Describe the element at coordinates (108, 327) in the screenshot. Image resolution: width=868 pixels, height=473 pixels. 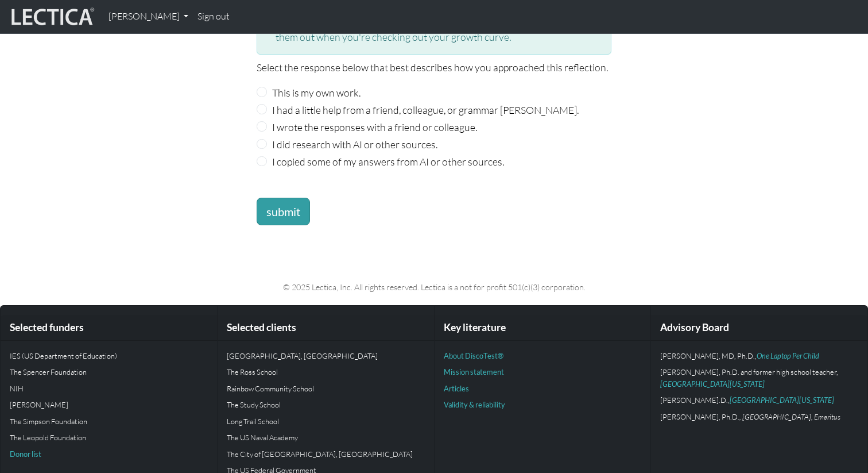
I see `div: Selected funders` at that location.